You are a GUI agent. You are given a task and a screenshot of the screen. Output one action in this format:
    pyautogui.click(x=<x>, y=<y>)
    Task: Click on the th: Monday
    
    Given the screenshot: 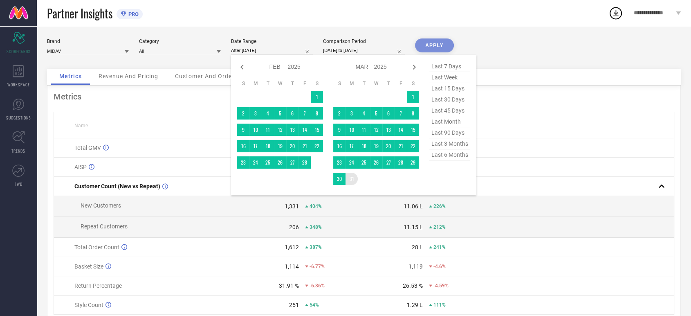 What is the action you would take?
    pyautogui.click(x=352, y=83)
    